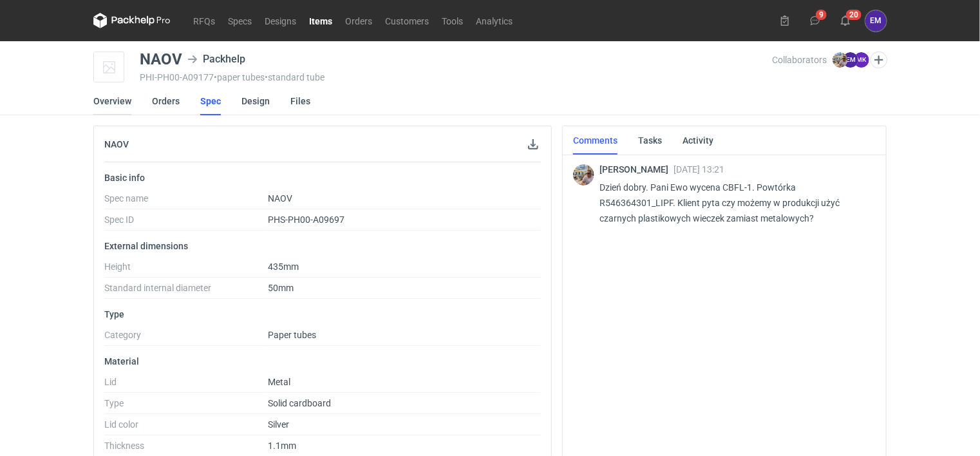  I want to click on dt: Standard internal diameter, so click(186, 290).